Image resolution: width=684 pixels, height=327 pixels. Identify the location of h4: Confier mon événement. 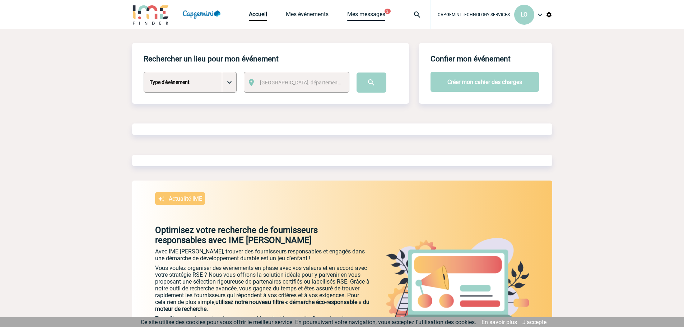
(470, 59).